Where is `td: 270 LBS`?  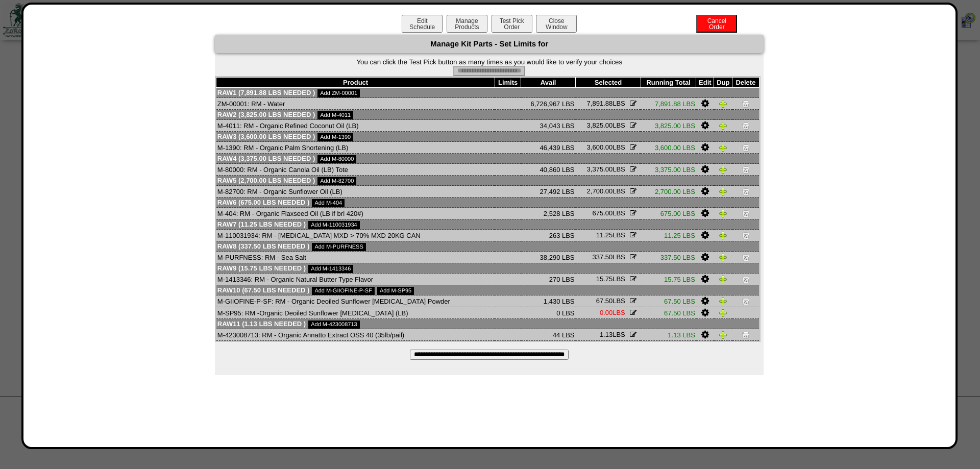
td: 270 LBS is located at coordinates (548, 279).